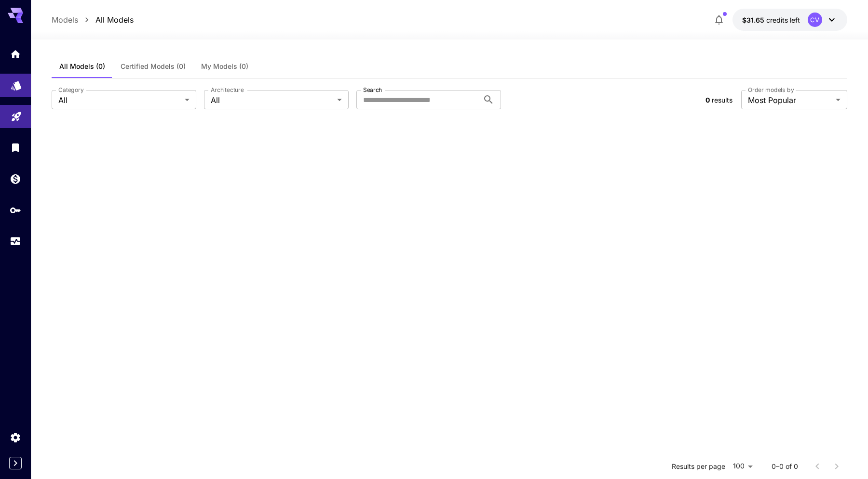 The height and width of the screenshot is (479, 868). Describe the element at coordinates (707, 100) in the screenshot. I see `span: 0` at that location.